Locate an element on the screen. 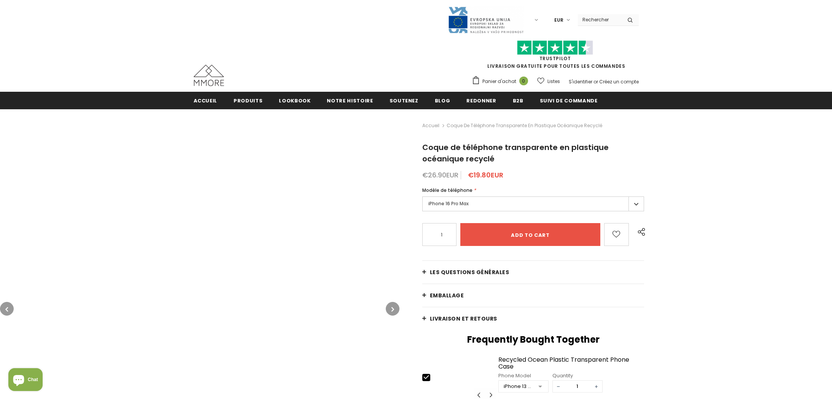  a: B2B is located at coordinates (518, 100).